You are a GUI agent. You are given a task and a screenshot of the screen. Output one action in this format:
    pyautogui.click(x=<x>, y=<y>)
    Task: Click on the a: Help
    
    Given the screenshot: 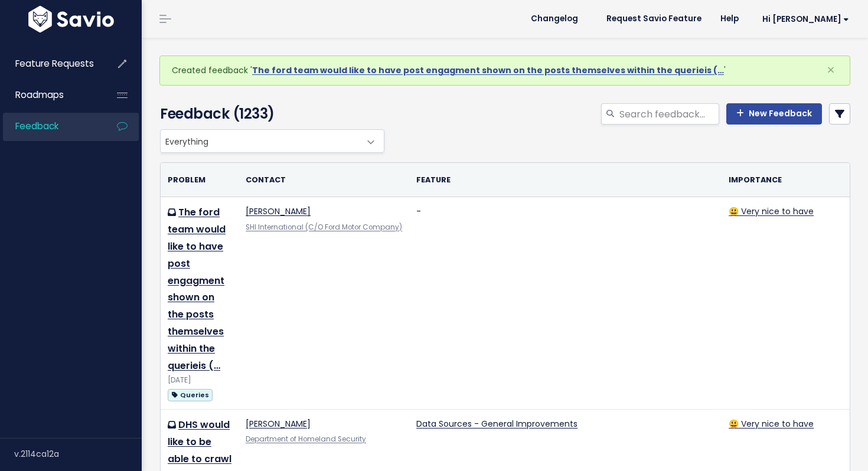 What is the action you would take?
    pyautogui.click(x=729, y=19)
    